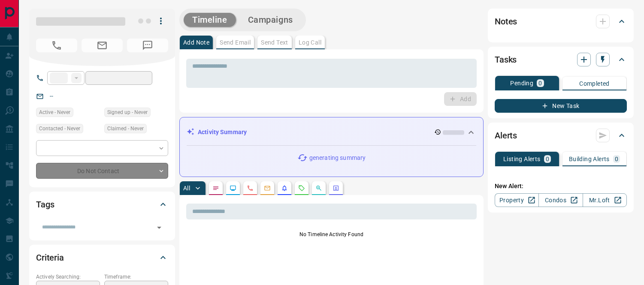 This screenshot has width=644, height=285. I want to click on svg: Listing Alerts, so click(285, 188).